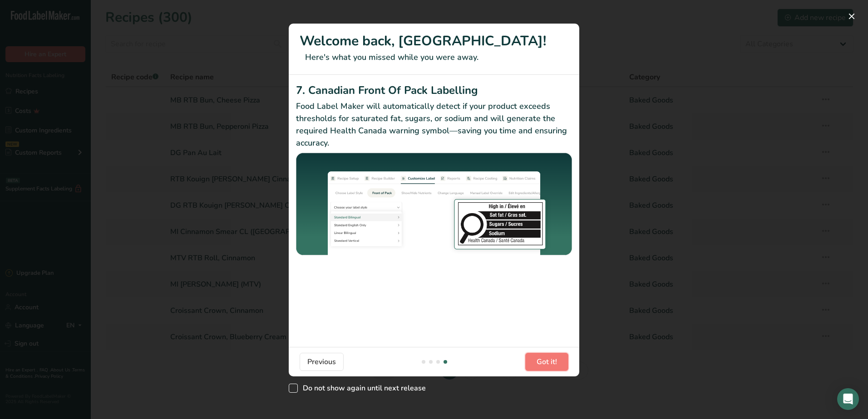 The image size is (868, 419). Describe the element at coordinates (546, 362) in the screenshot. I see `button: Got it!` at that location.